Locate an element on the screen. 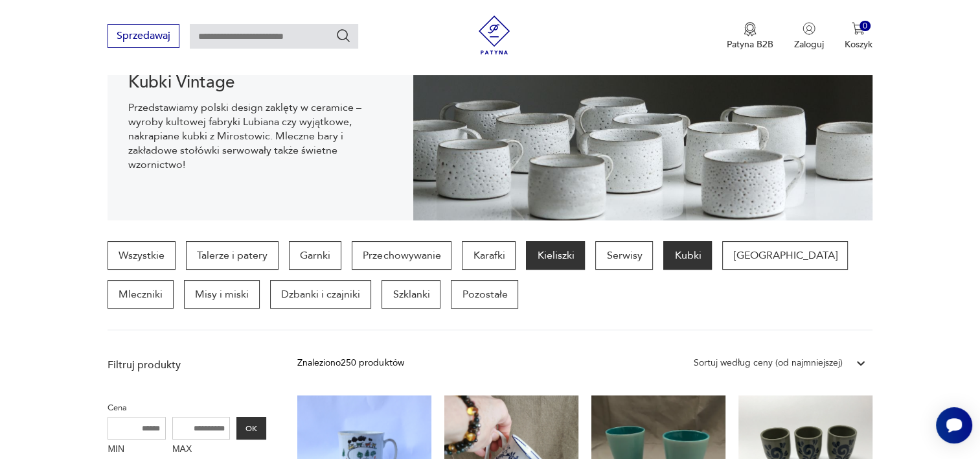 This screenshot has height=459, width=980. p: Mleczniki is located at coordinates (140, 295).